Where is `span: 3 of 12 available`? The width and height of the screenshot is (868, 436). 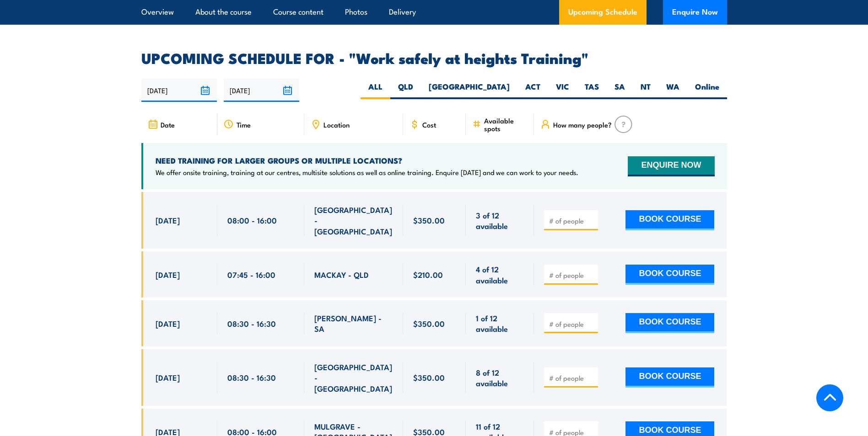
span: 3 of 12 available is located at coordinates (500, 220).